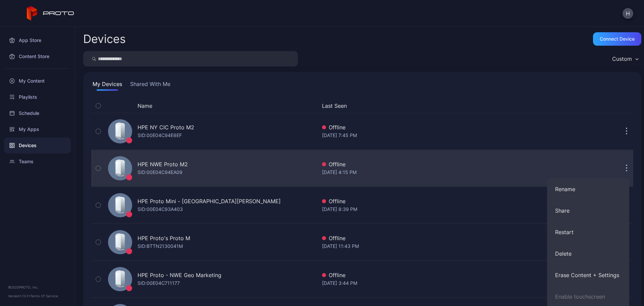 The image size is (644, 306). Describe the element at coordinates (104, 38) in the screenshot. I see `h2: Devices` at that location.